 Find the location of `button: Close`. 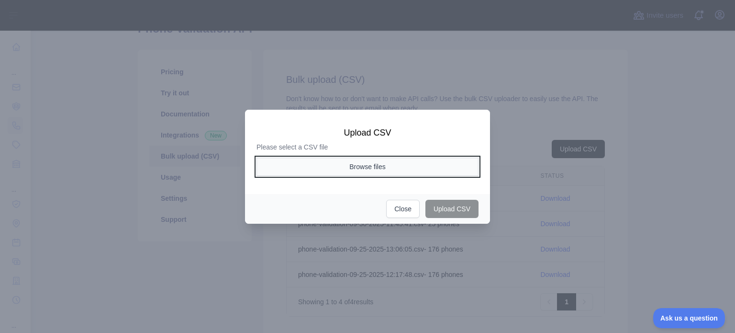

button: Close is located at coordinates (403, 209).